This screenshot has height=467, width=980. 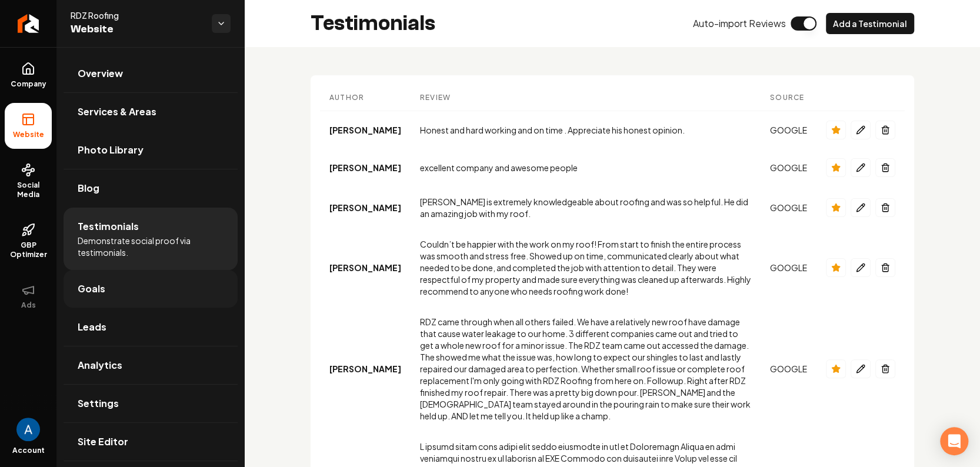 What do you see at coordinates (739, 23) in the screenshot?
I see `span: Auto-import Reviews` at bounding box center [739, 23].